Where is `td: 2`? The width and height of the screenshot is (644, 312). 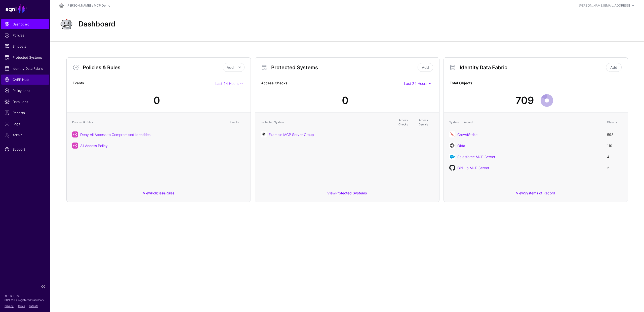 td: 2 is located at coordinates (614, 168).